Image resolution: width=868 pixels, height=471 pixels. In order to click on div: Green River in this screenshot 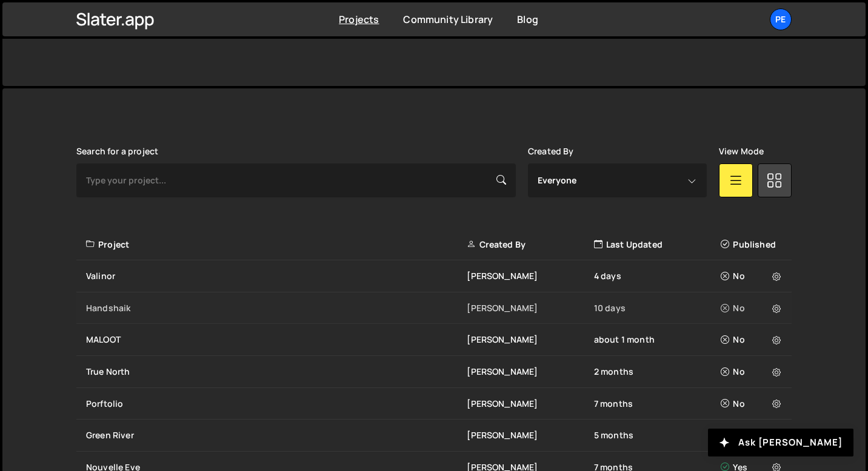, I will do `click(276, 435)`.